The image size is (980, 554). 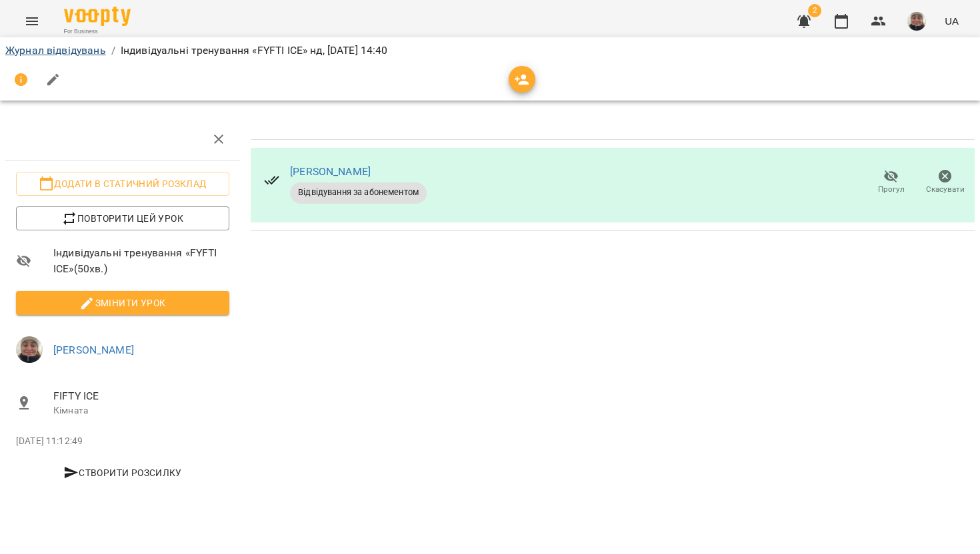 What do you see at coordinates (891, 189) in the screenshot?
I see `span: Прогул` at bounding box center [891, 189].